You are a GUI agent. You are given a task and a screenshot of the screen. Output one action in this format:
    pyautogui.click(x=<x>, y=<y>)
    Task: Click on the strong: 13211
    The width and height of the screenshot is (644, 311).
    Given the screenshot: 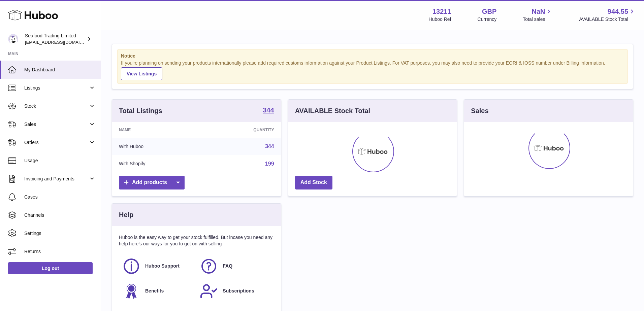 What is the action you would take?
    pyautogui.click(x=442, y=11)
    